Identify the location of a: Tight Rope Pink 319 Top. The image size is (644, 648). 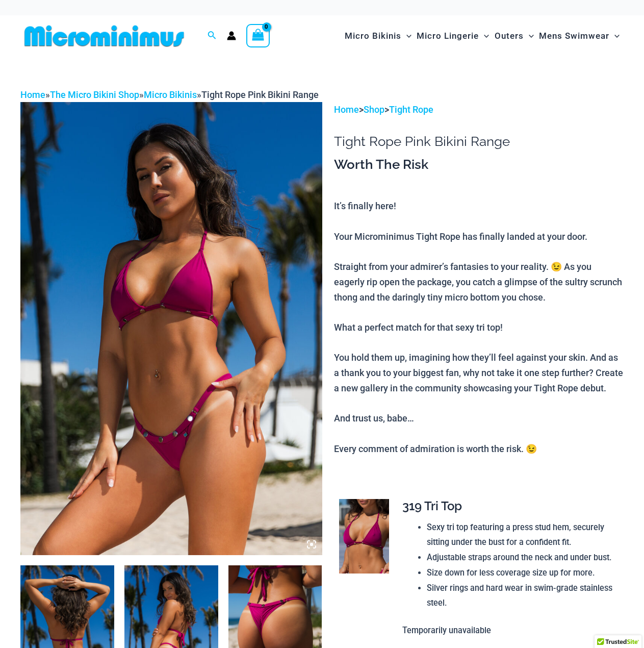
(363, 536).